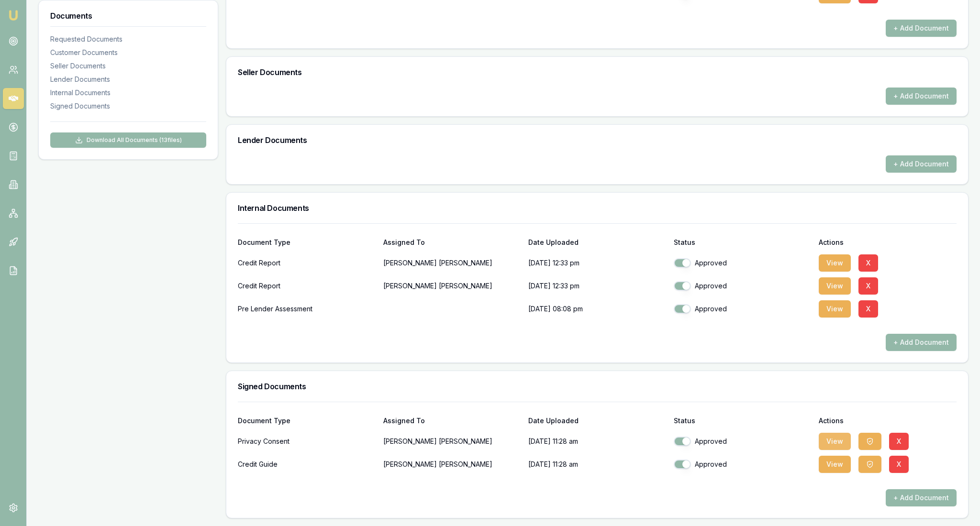  I want to click on div: Credit Guide, so click(307, 464).